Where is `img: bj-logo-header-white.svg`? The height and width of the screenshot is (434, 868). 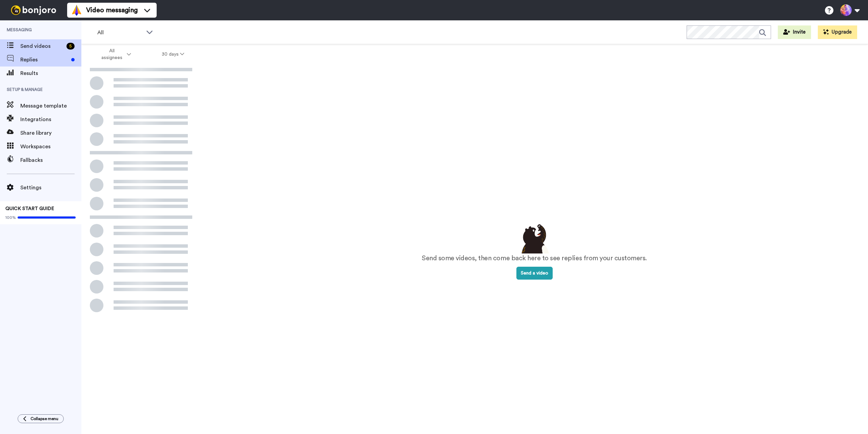 img: bj-logo-header-white.svg is located at coordinates (33, 10).